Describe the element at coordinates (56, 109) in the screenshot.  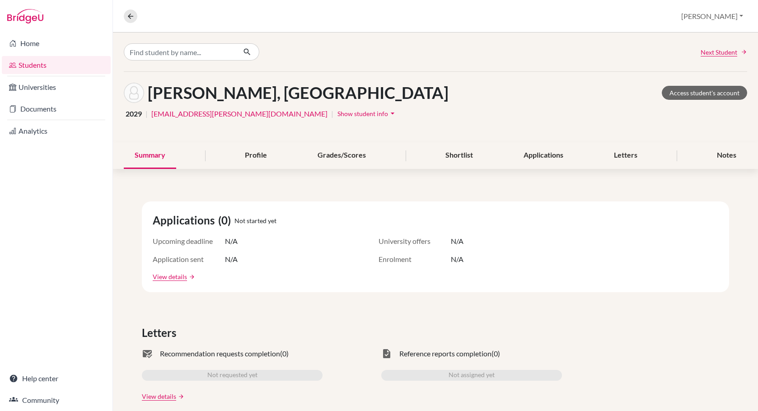
I see `a: Documents` at that location.